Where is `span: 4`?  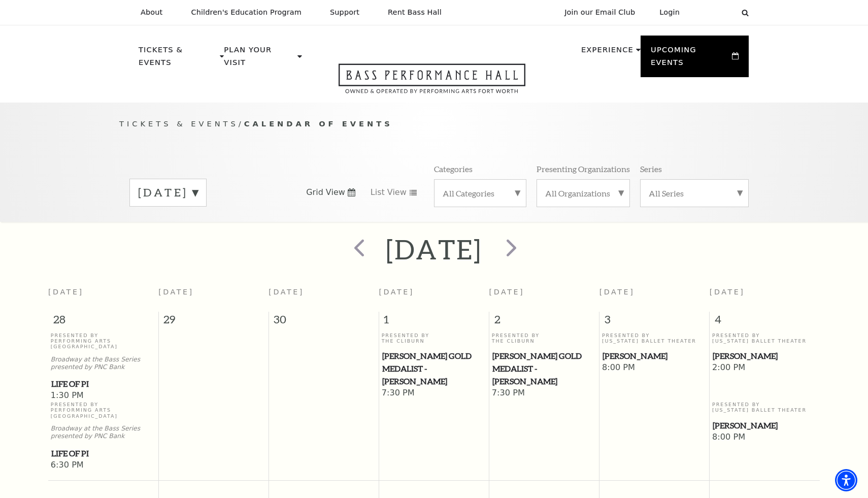
span: 4 is located at coordinates (765, 322).